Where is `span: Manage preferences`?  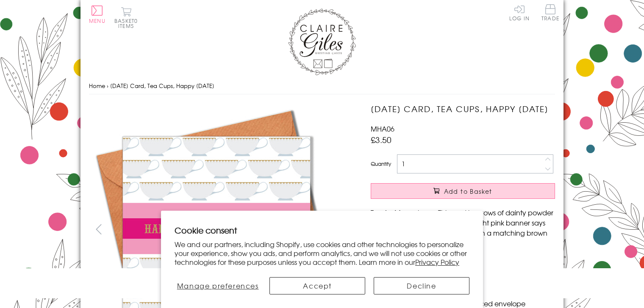 span: Manage preferences is located at coordinates (218, 286).